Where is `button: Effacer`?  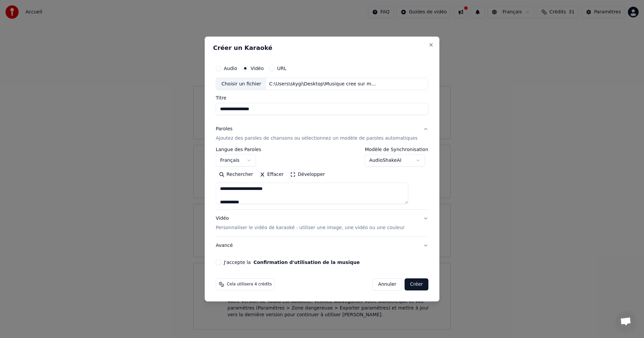 button: Effacer is located at coordinates (272, 174).